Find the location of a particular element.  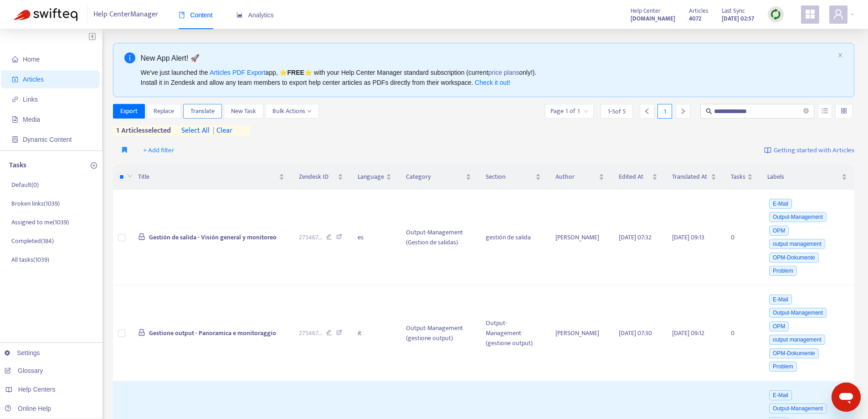

span: Author is located at coordinates (576, 177).